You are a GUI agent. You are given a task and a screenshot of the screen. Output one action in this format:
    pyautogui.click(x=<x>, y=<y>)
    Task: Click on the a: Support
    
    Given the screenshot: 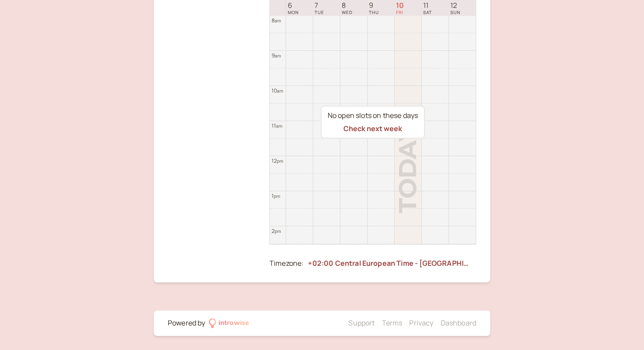 What is the action you would take?
    pyautogui.click(x=362, y=322)
    